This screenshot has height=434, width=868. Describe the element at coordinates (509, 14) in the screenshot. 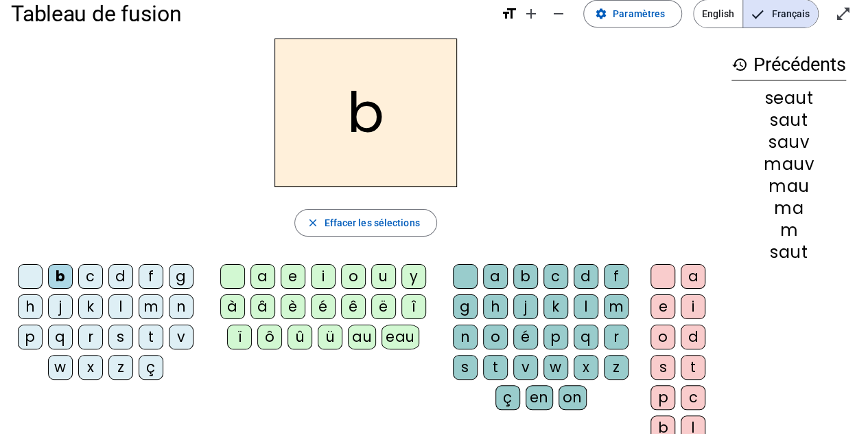

I see `mat-icon: format_size` at that location.